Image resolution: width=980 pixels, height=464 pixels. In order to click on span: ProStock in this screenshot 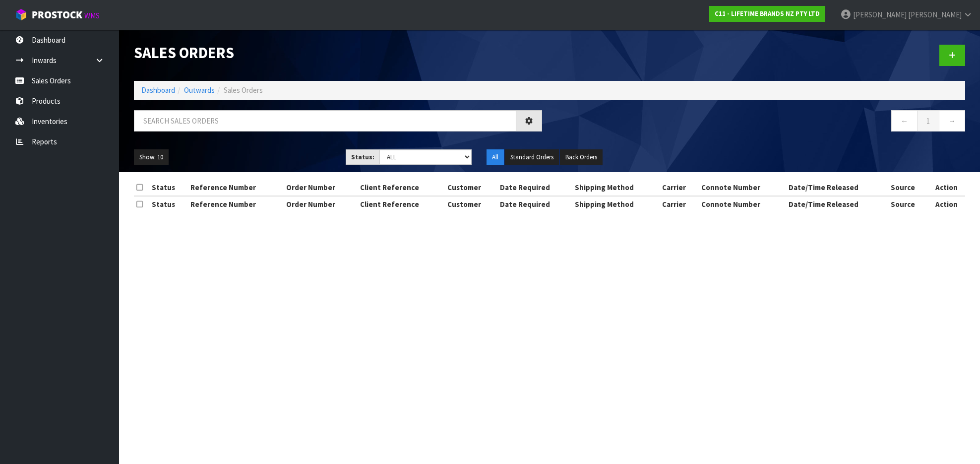, I will do `click(57, 15)`.